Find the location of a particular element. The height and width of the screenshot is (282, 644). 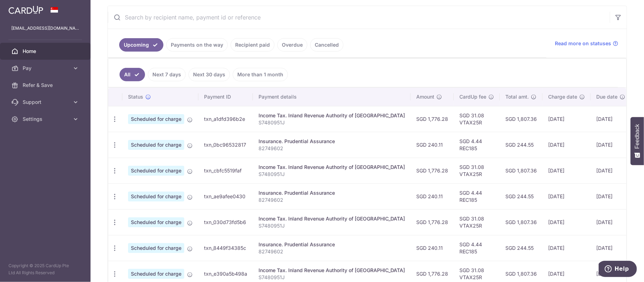

button: Feedback - Show survey is located at coordinates (637, 141).